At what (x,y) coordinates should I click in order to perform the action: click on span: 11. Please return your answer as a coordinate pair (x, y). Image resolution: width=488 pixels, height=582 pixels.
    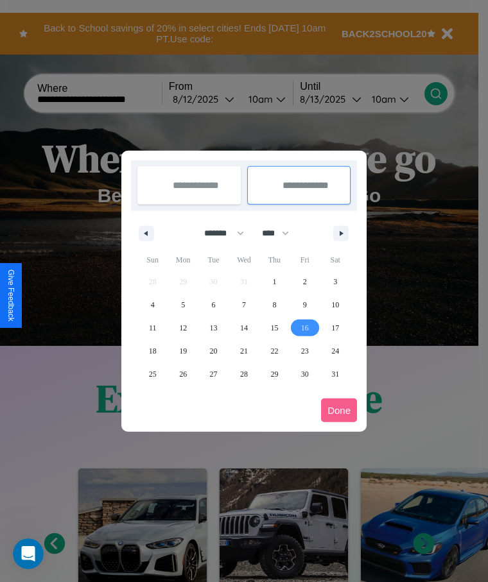
    Looking at the image, I should click on (153, 328).